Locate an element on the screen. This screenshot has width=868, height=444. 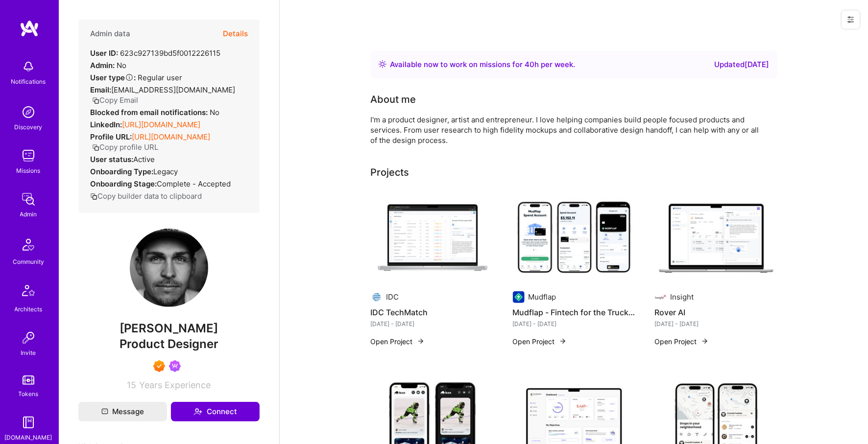
div: Insight is located at coordinates (682, 296).